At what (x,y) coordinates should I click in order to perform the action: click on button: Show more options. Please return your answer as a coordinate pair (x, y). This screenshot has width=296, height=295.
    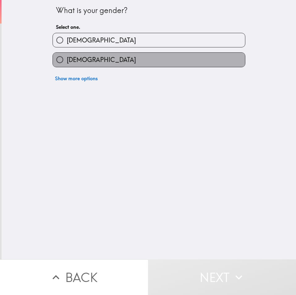
    Looking at the image, I should click on (76, 78).